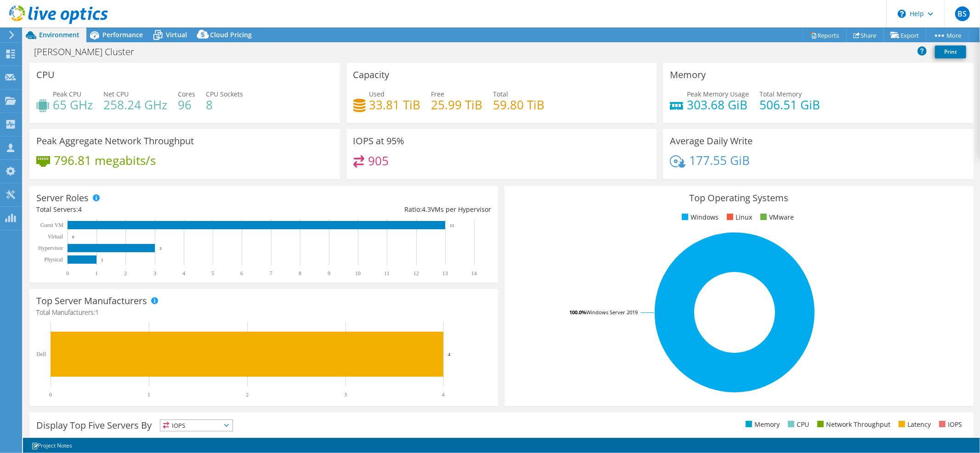 Image resolution: width=980 pixels, height=453 pixels. I want to click on h3: Capacity, so click(372, 75).